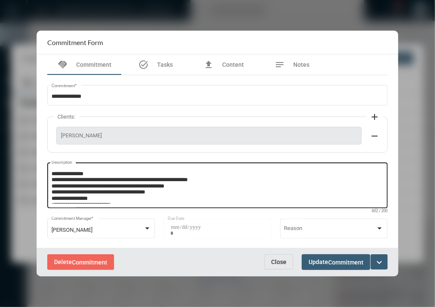  What do you see at coordinates (80, 262) in the screenshot?
I see `button: DeleteCommitment` at bounding box center [80, 262].